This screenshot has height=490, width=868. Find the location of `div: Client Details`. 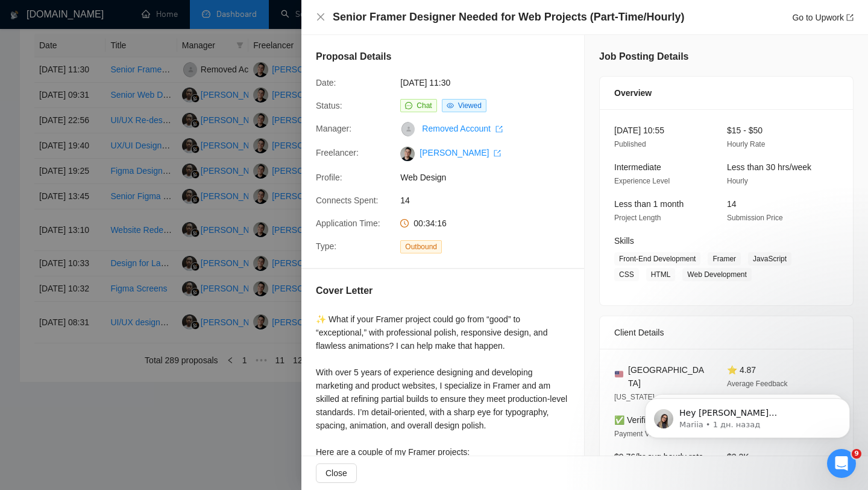

div: Client Details is located at coordinates (726, 332).